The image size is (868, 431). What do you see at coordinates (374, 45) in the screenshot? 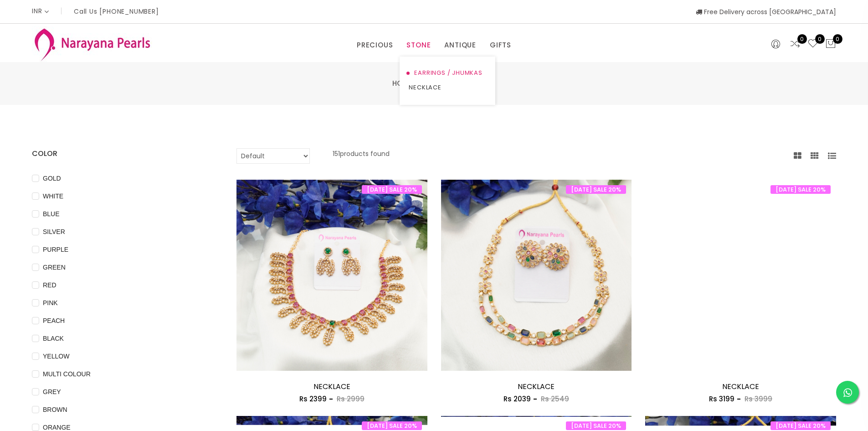
I see `a: PRECIOUS` at bounding box center [374, 45].